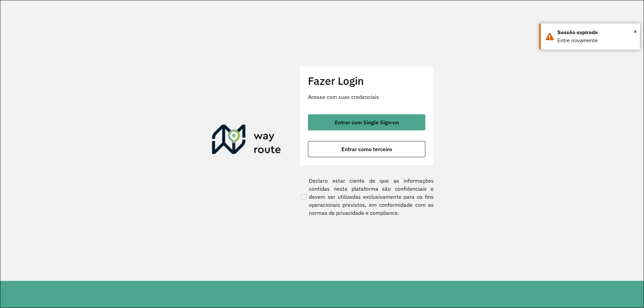 This screenshot has width=644, height=308. I want to click on div: Entre novamente, so click(596, 41).